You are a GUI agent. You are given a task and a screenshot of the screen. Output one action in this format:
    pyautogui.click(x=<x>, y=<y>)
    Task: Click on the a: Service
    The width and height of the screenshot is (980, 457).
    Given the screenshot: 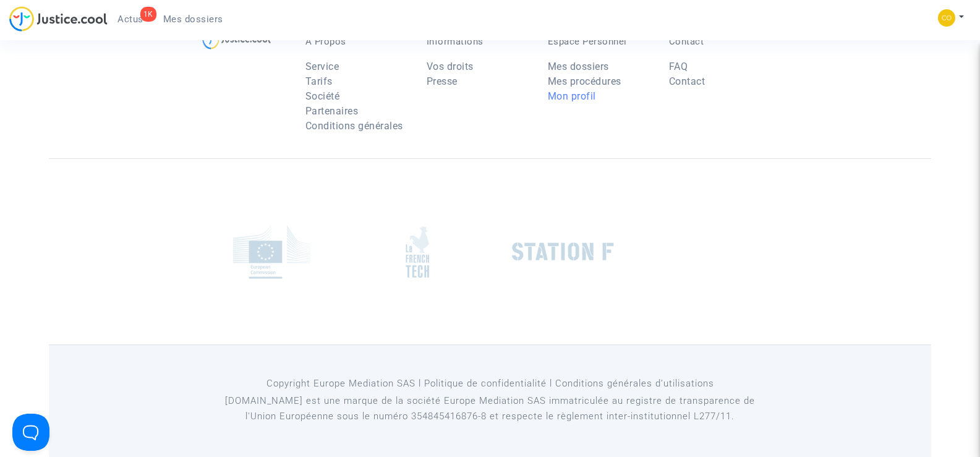 What is the action you would take?
    pyautogui.click(x=322, y=66)
    